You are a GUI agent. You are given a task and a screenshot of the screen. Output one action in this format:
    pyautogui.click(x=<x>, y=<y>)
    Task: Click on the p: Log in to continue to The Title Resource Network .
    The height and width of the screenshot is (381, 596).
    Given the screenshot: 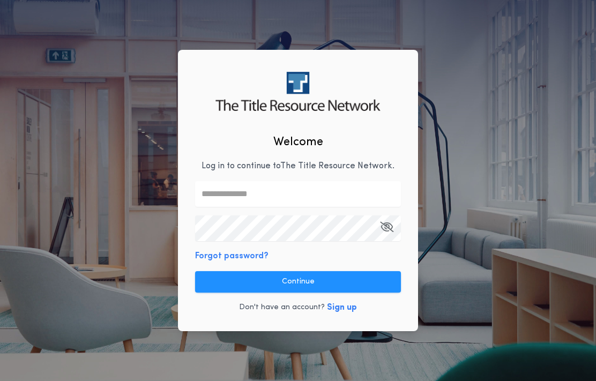 What is the action you would take?
    pyautogui.click(x=298, y=166)
    